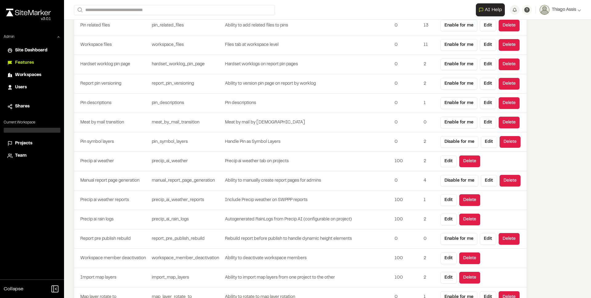 This screenshot has height=298, width=591. Describe the element at coordinates (308, 142) in the screenshot. I see `td: Handle Pin as Symbol Layers` at that location.